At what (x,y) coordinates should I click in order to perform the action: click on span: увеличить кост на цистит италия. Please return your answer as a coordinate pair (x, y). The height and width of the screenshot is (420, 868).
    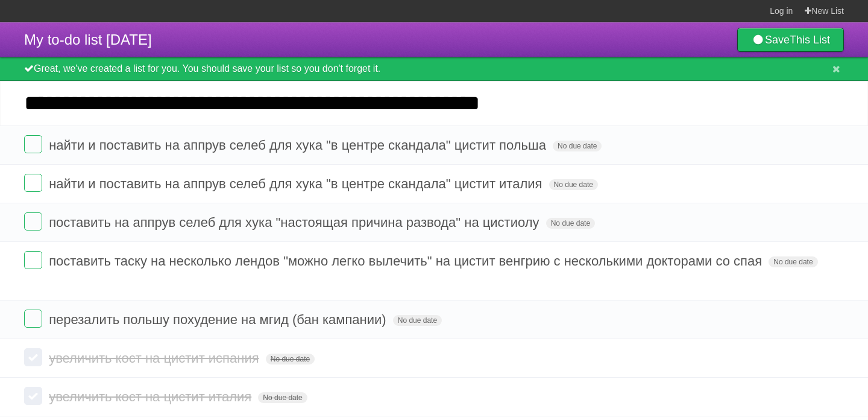
    Looking at the image, I should click on (152, 396).